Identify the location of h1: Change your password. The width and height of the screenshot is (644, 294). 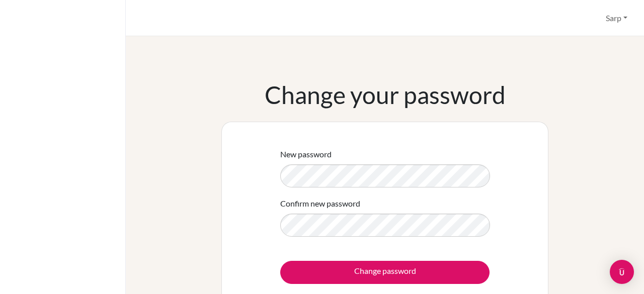
(384, 95).